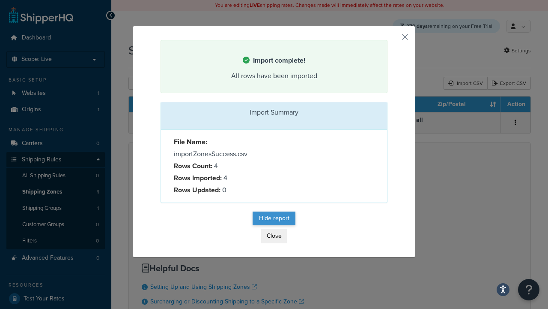 The height and width of the screenshot is (309, 548). What do you see at coordinates (221, 166) in the screenshot?
I see `div: importZonesSuccess.csv 4 4 0` at bounding box center [221, 166].